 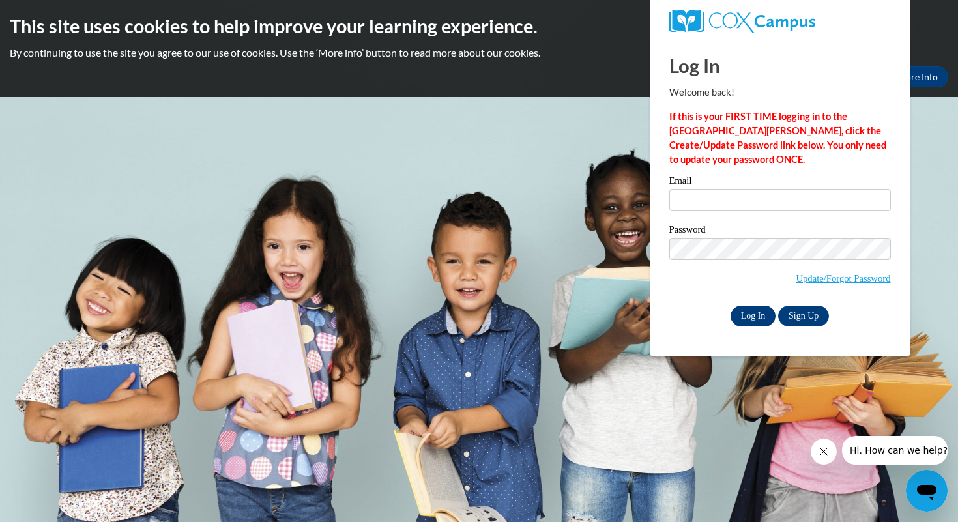 I want to click on h2: This site uses cookies to help improve your learning experience., so click(x=479, y=26).